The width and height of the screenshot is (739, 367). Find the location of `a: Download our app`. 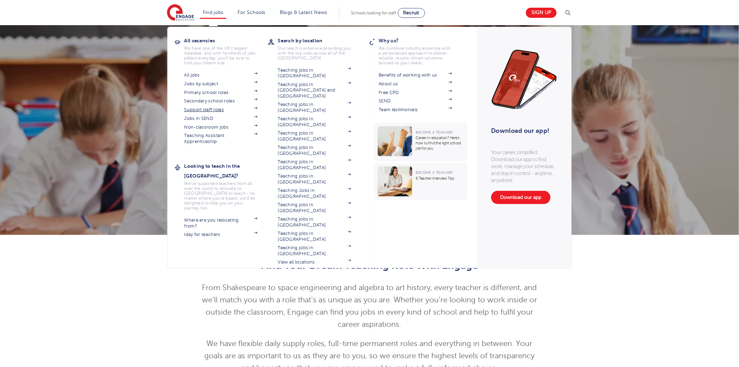

a: Download our app is located at coordinates (521, 197).